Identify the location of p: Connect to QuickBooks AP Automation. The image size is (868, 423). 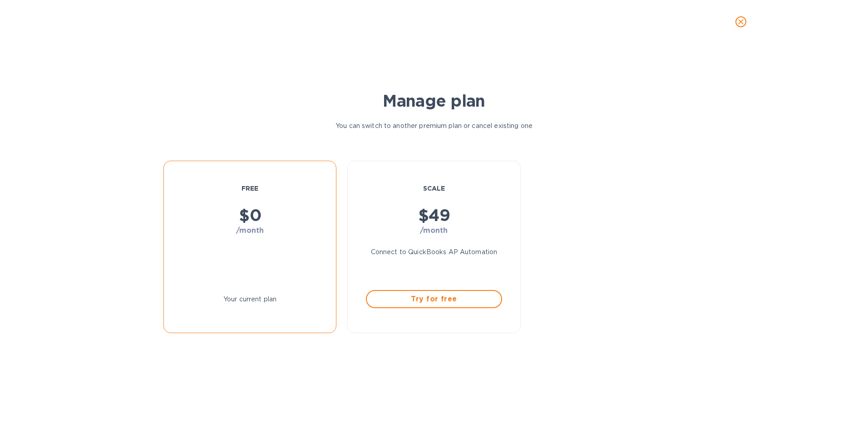
(434, 252).